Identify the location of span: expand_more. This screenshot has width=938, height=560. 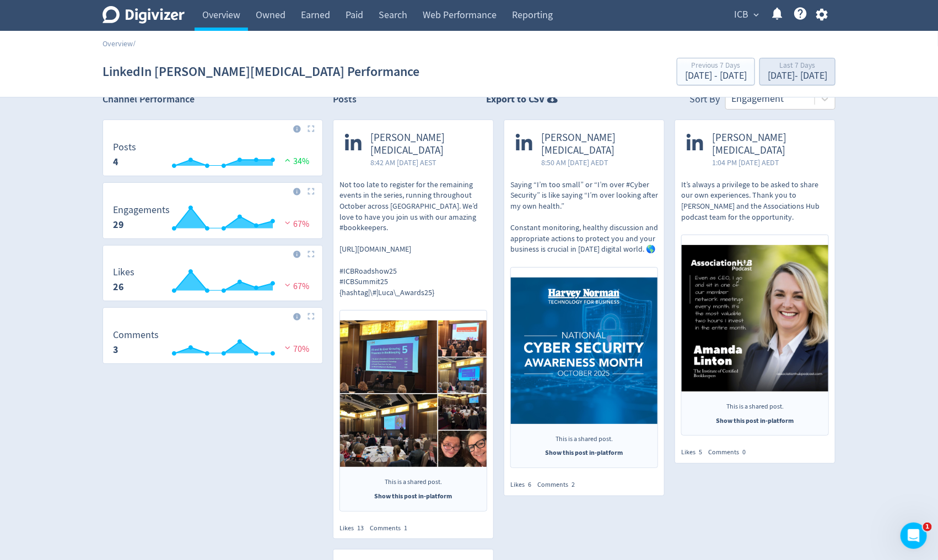
(756, 15).